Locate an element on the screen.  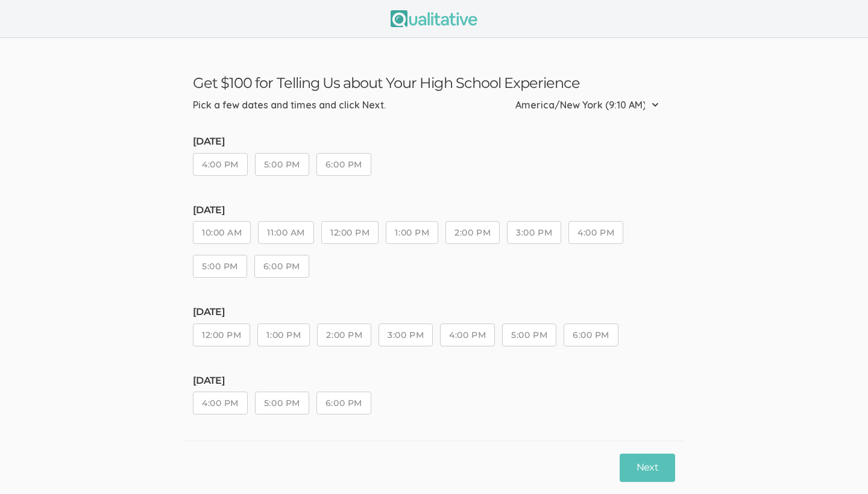
div: Pick a few dates and times and click Next. is located at coordinates (289, 105).